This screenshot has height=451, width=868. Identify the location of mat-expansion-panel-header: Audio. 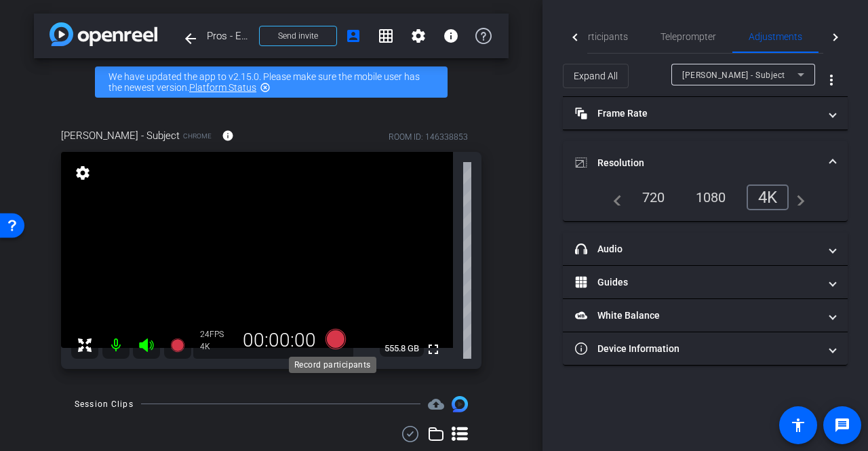
(706, 249).